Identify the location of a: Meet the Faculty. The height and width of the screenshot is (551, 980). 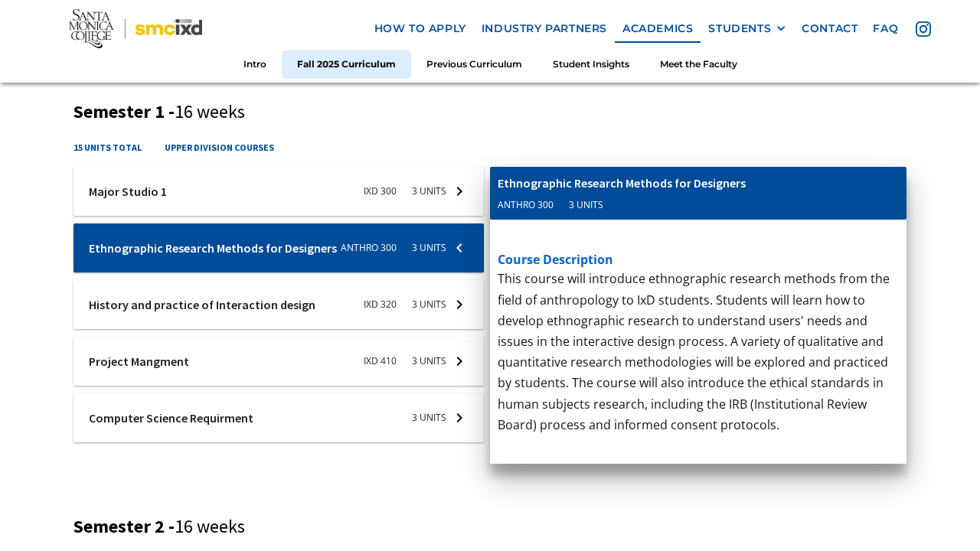
(698, 64).